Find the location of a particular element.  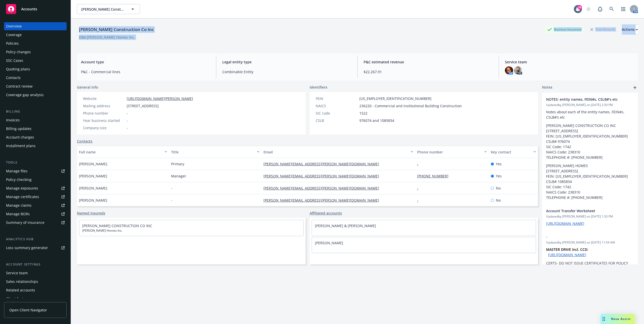

a: Manage BORs is located at coordinates (36, 214).